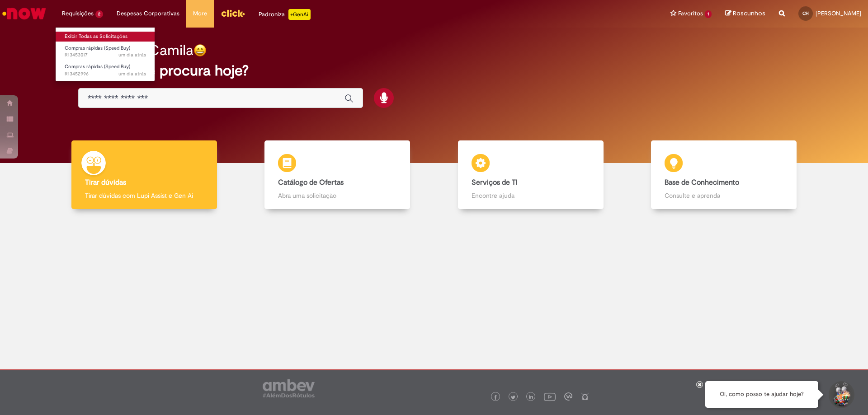 Image resolution: width=868 pixels, height=415 pixels. What do you see at coordinates (690, 14) in the screenshot?
I see `span: Favoritos` at bounding box center [690, 14].